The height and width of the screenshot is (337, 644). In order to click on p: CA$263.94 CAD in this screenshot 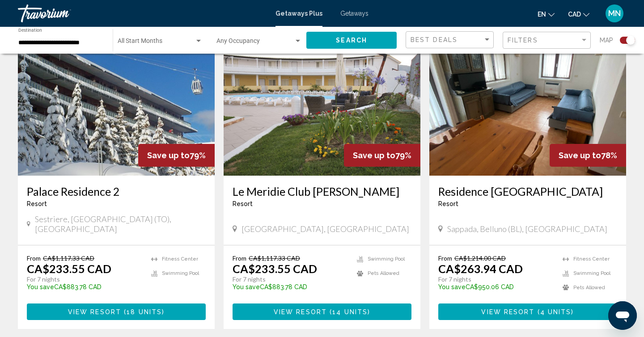, I will do `click(480, 268)`.